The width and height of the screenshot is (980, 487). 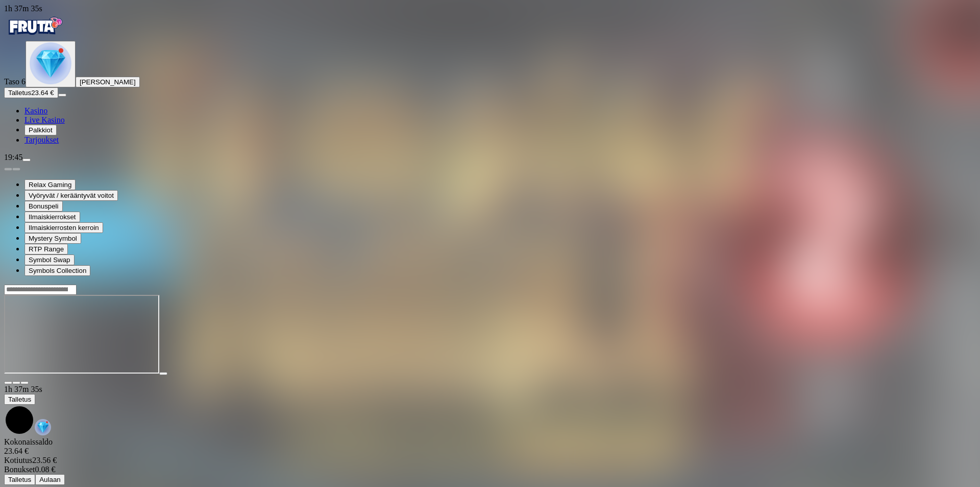 I want to click on button: Relax Gaming, so click(x=50, y=184).